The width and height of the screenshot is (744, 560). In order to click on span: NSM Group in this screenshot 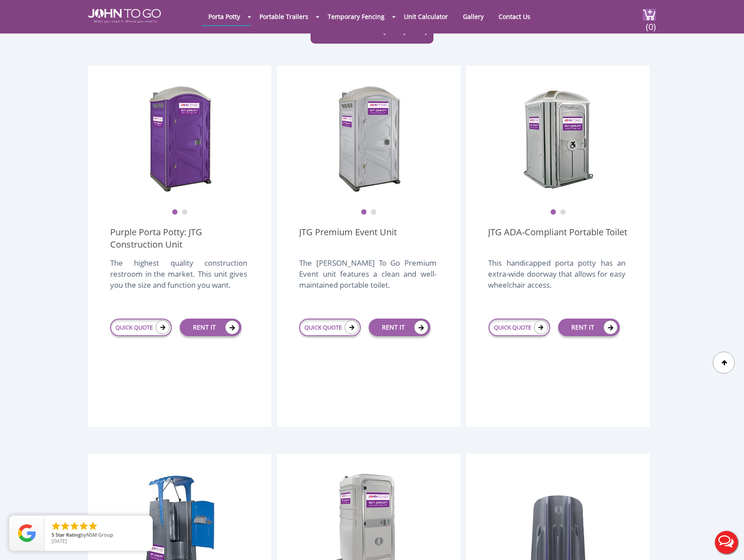, I will do `click(99, 534)`.